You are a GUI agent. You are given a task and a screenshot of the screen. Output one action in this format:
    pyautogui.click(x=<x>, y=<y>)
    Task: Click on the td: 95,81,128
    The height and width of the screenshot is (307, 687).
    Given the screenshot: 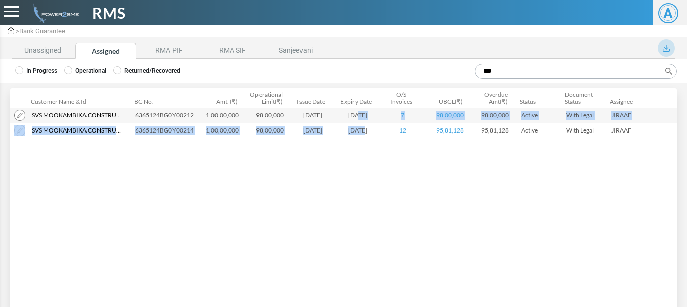 What is the action you would take?
    pyautogui.click(x=495, y=131)
    